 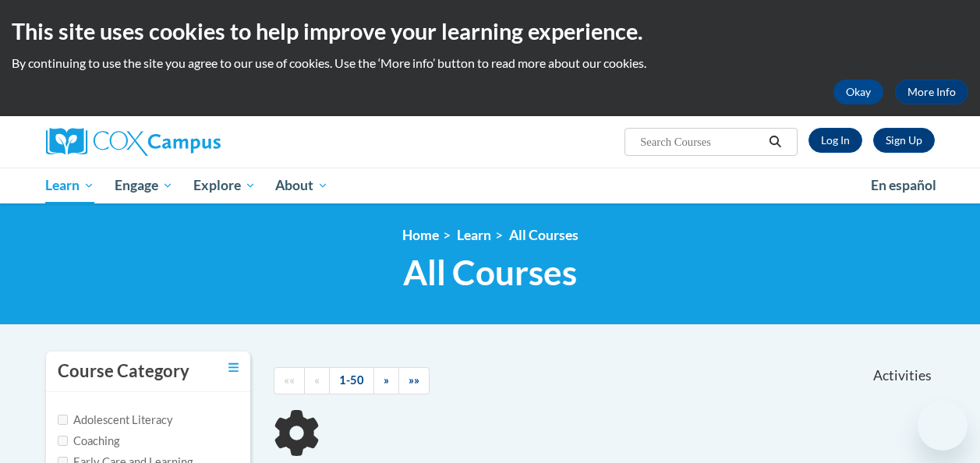 I want to click on h3: Course Category, so click(x=123, y=371).